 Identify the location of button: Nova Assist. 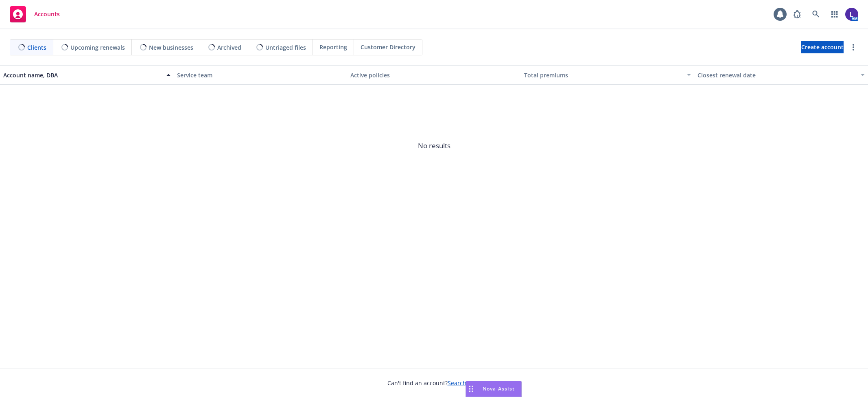
(493, 389).